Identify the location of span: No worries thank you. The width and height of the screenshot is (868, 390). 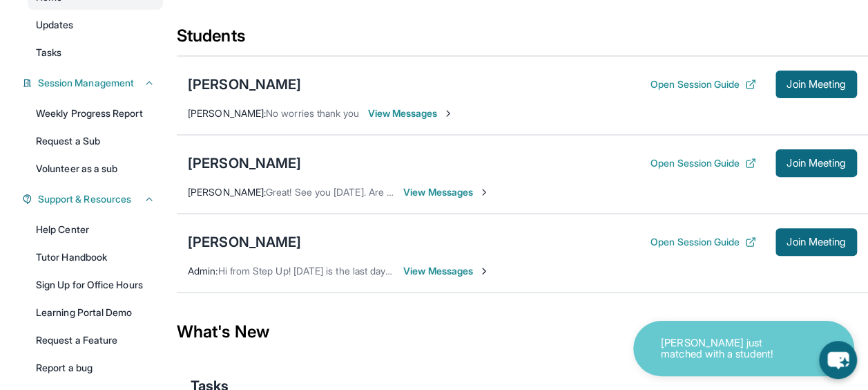
(312, 113).